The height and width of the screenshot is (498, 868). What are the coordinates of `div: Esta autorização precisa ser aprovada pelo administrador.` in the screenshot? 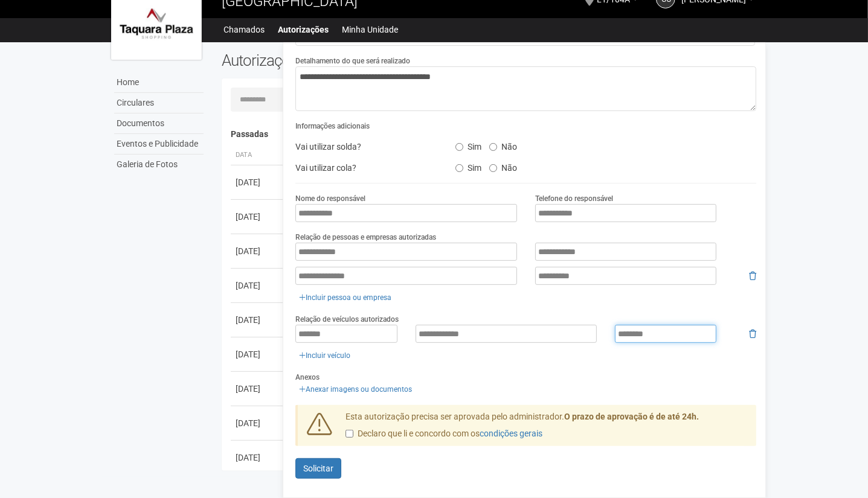 It's located at (547, 429).